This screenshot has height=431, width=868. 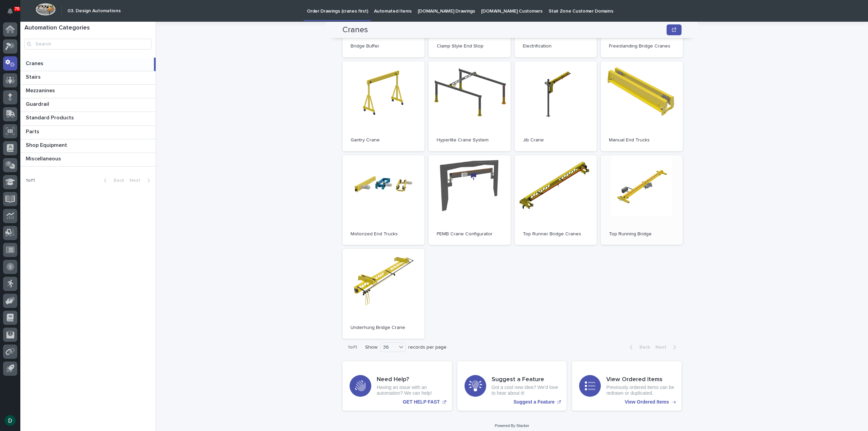 What do you see at coordinates (534, 402) in the screenshot?
I see `p: Suggest a Feature` at bounding box center [534, 402].